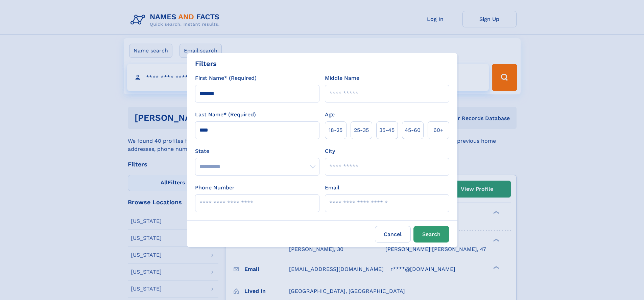  I want to click on span: 45‑60, so click(412, 130).